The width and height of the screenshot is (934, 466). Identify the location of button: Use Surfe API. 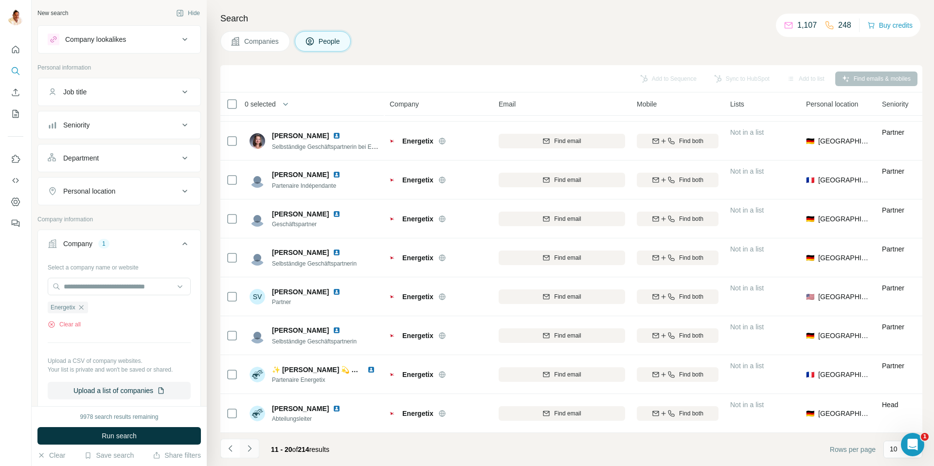
(16, 180).